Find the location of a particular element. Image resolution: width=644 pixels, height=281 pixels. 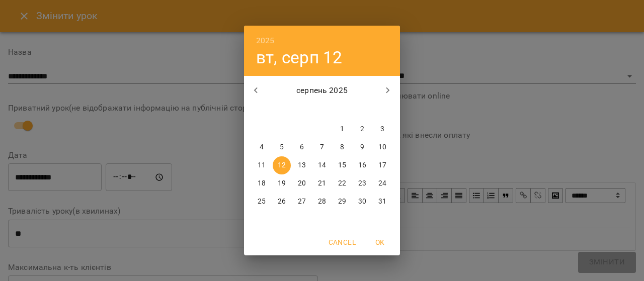

p: 27 is located at coordinates (302, 202).